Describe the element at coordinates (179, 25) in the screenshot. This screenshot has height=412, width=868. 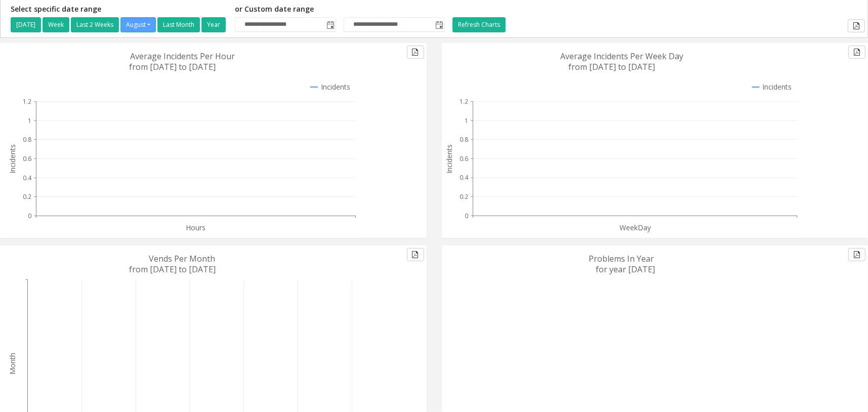
I see `button: Last Month` at that location.